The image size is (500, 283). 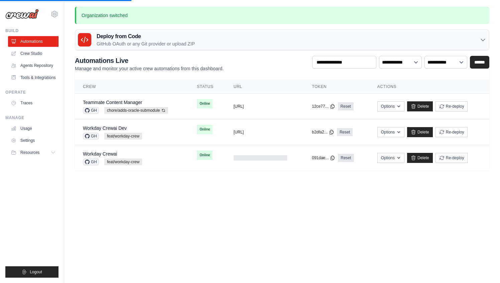 I want to click on button: b2dfa2..., so click(x=323, y=132).